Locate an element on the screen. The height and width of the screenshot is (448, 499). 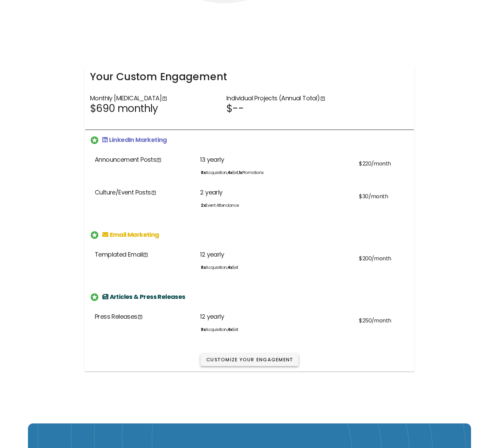
strong: 1x is located at coordinates (241, 172).